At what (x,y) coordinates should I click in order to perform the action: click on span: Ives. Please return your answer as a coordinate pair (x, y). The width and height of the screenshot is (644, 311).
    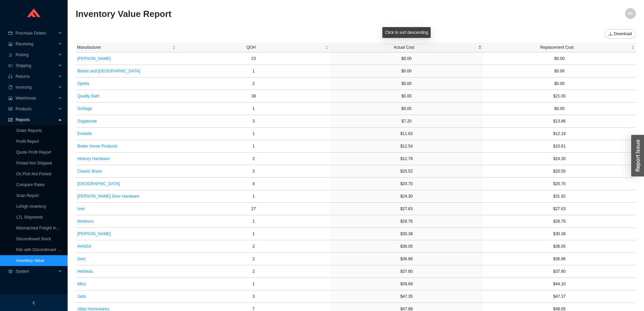
    Looking at the image, I should click on (81, 209).